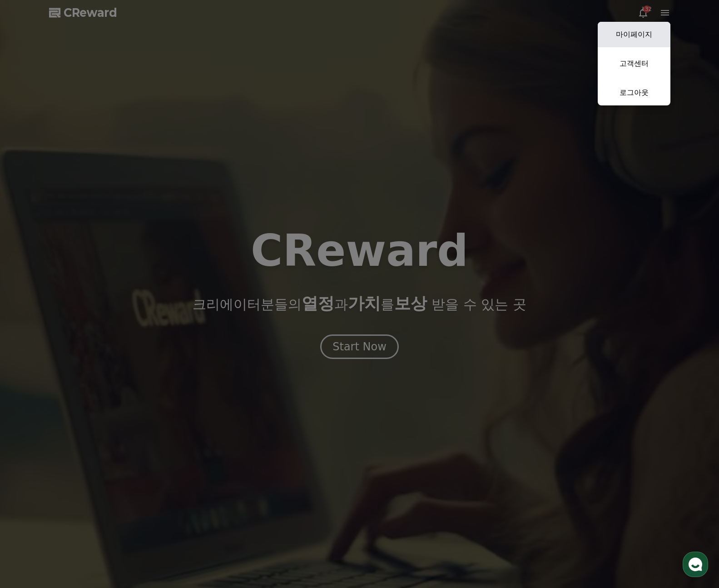 This screenshot has height=588, width=719. What do you see at coordinates (146, 299) in the screenshot?
I see `a: 설정` at bounding box center [146, 299].